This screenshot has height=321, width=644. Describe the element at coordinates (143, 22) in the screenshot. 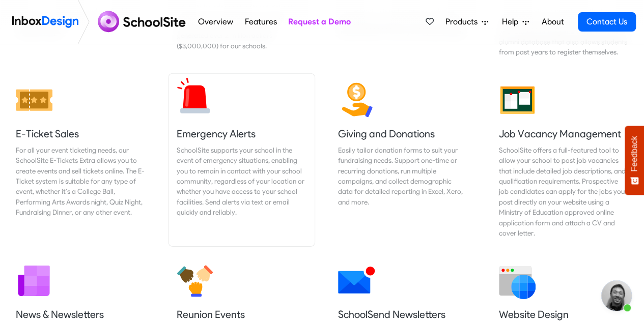

I see `img: schoolsite logo` at that location.